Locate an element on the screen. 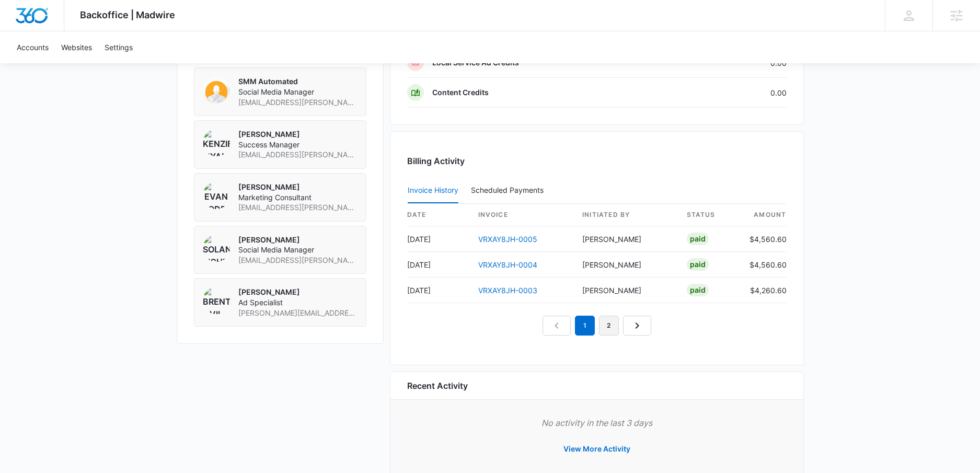 The image size is (980, 473). div: Domain Overview is located at coordinates (66, 65).